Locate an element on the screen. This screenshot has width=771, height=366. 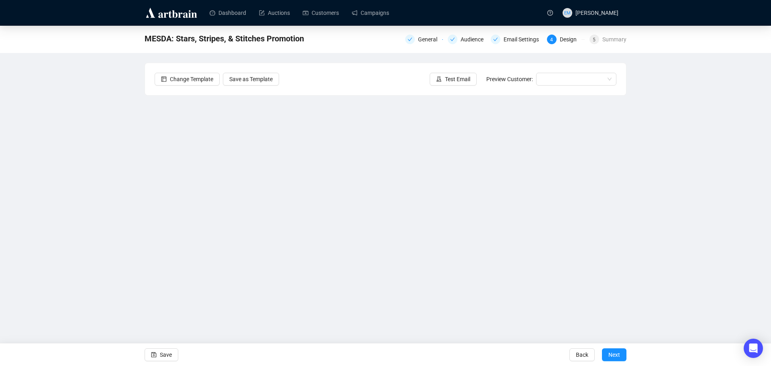
button: Save is located at coordinates (161, 355).